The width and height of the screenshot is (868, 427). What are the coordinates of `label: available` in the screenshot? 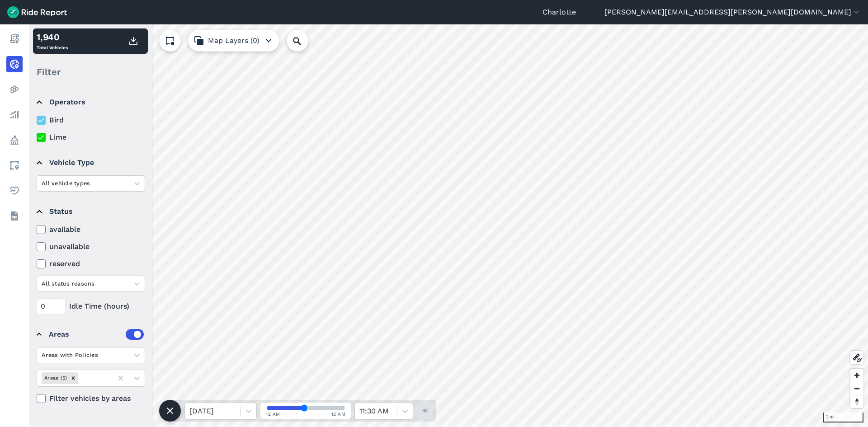 It's located at (91, 229).